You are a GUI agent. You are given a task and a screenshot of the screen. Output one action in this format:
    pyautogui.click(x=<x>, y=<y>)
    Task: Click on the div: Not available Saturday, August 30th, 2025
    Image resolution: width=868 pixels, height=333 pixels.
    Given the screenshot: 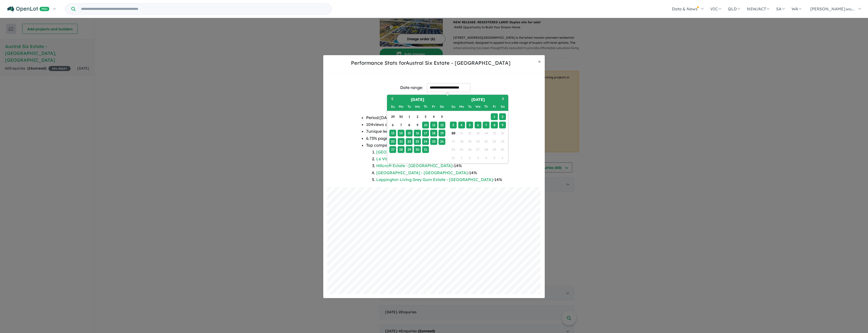 What is the action you would take?
    pyautogui.click(x=502, y=150)
    